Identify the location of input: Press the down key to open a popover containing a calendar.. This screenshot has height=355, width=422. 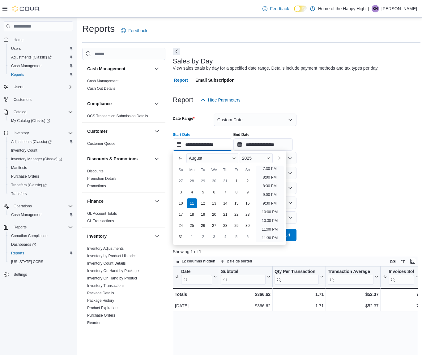
(263, 144).